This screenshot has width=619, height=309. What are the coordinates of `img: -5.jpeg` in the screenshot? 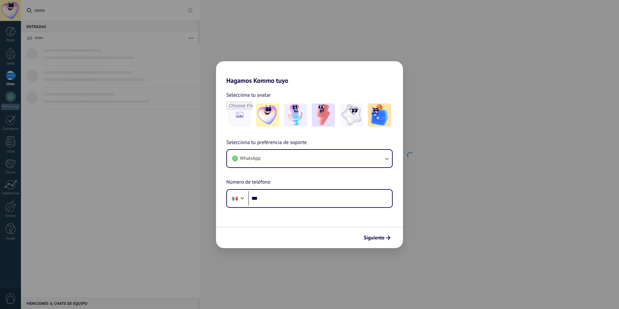 It's located at (379, 115).